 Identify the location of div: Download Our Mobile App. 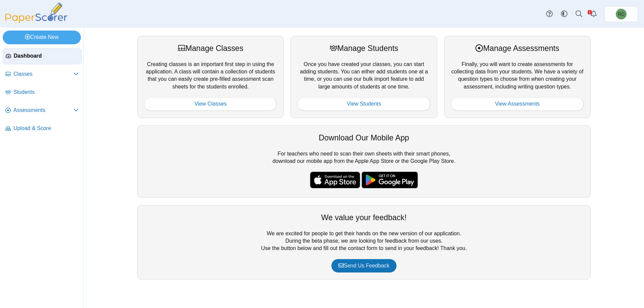
(364, 138).